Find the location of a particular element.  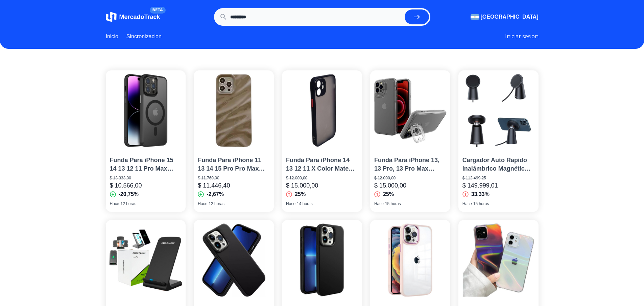

p: $ 10.566,00 is located at coordinates (126, 186).